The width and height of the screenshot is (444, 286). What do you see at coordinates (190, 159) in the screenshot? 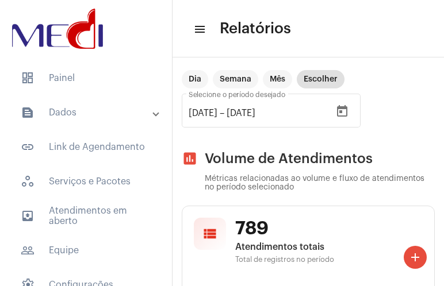
I see `mat-icon: assessment` at bounding box center [190, 159].